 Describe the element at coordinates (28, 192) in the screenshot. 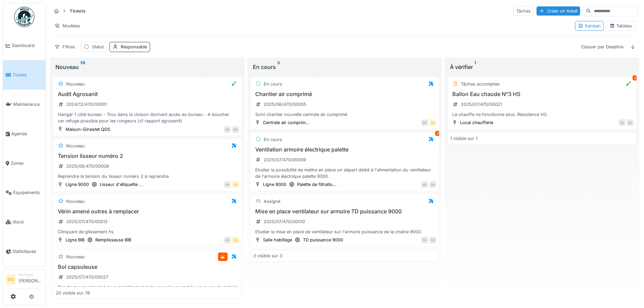

I see `span: Équipements` at that location.